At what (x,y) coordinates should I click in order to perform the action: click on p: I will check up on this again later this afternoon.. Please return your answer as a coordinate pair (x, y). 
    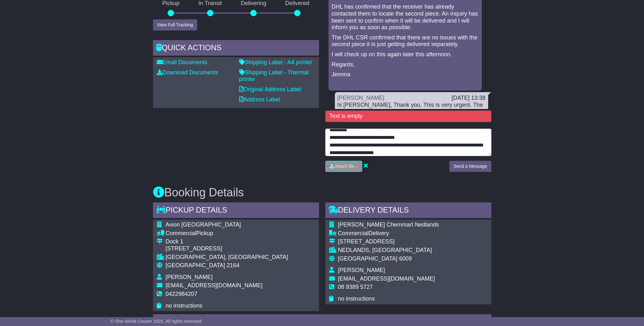
    Looking at the image, I should click on (405, 54).